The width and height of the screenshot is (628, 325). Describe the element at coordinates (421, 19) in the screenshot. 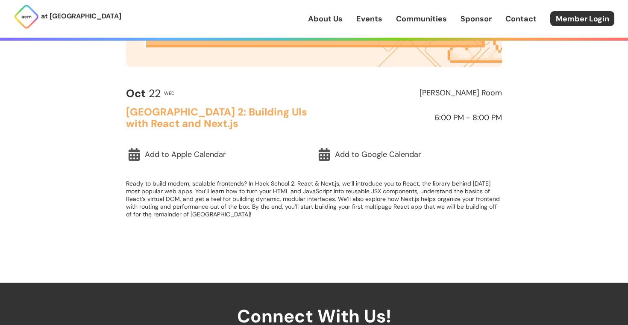

I see `a: Communities` at that location.